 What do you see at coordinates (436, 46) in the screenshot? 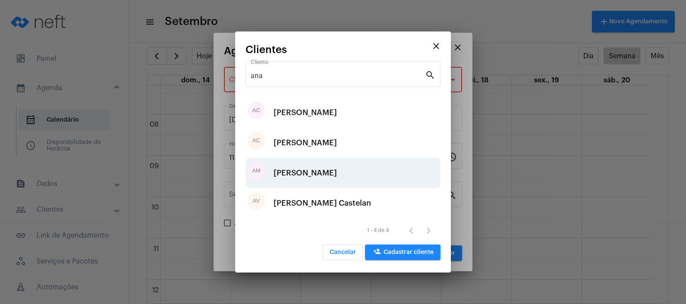
I see `mat-icon: close` at bounding box center [436, 46].